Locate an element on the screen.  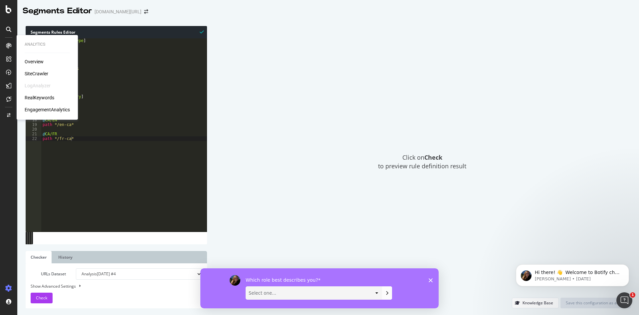
a: Overview is located at coordinates (34, 62).